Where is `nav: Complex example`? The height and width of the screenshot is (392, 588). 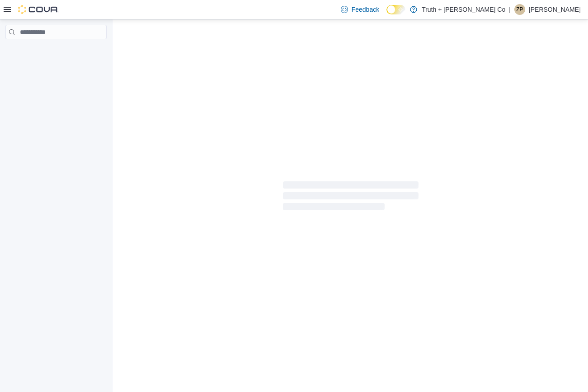
nav: Complex example is located at coordinates (56, 52).